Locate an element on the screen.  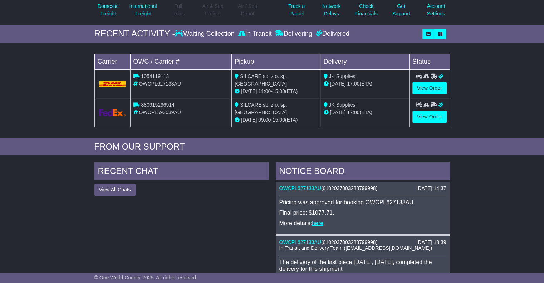
p: Check Financials is located at coordinates (366, 10).